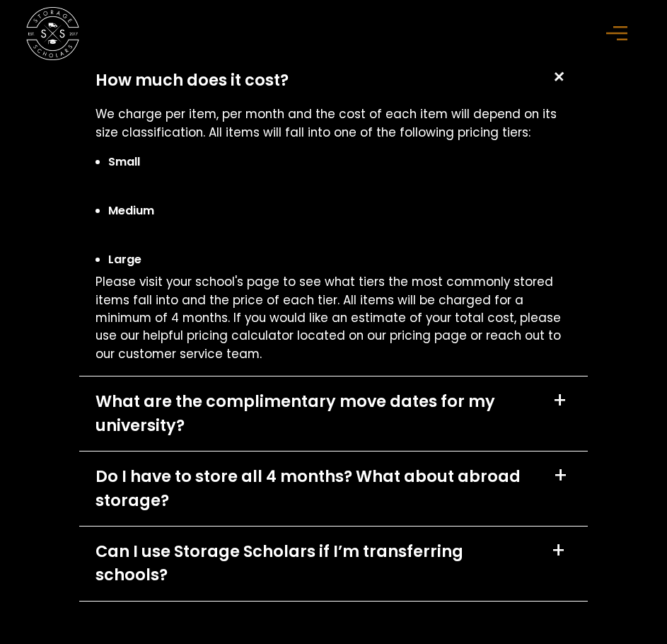  What do you see at coordinates (333, 318) in the screenshot?
I see `p: Please visit your school's page to see what tiers the most commonly stored items fall into and th...` at bounding box center [333, 318].